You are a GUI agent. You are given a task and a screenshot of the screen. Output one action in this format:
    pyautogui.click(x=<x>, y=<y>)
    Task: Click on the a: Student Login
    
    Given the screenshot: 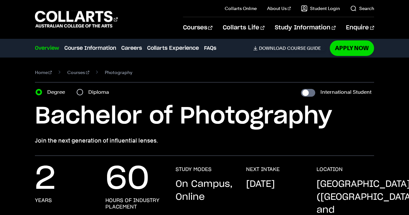 What is the action you would take?
    pyautogui.click(x=320, y=8)
    